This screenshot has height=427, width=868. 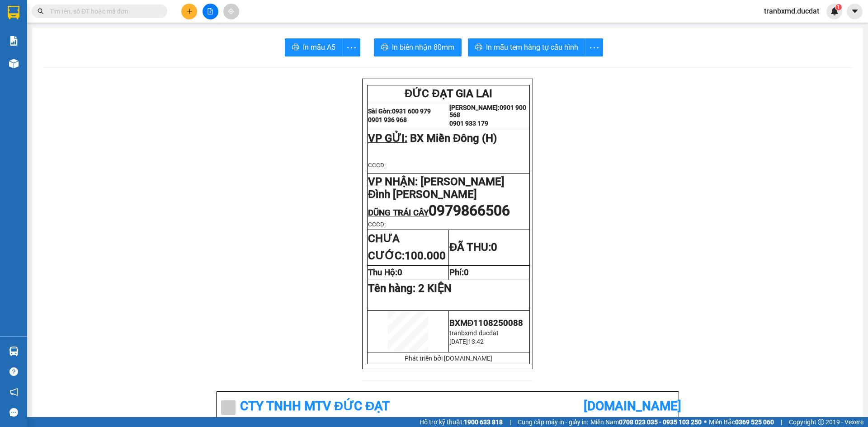 I want to click on span: plus, so click(x=190, y=12).